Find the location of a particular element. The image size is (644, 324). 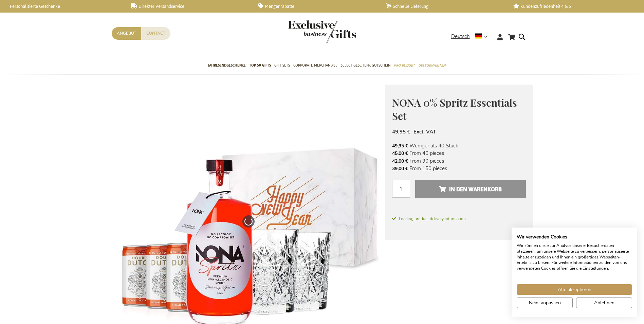

span: Select Geschenk Gutschein is located at coordinates (366, 65).